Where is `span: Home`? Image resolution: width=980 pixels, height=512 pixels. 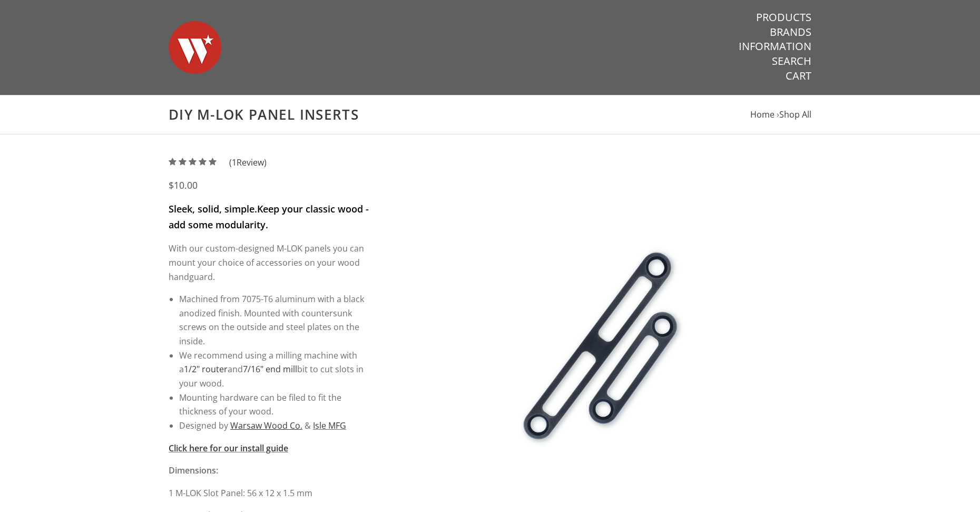 span: Home is located at coordinates (762, 114).